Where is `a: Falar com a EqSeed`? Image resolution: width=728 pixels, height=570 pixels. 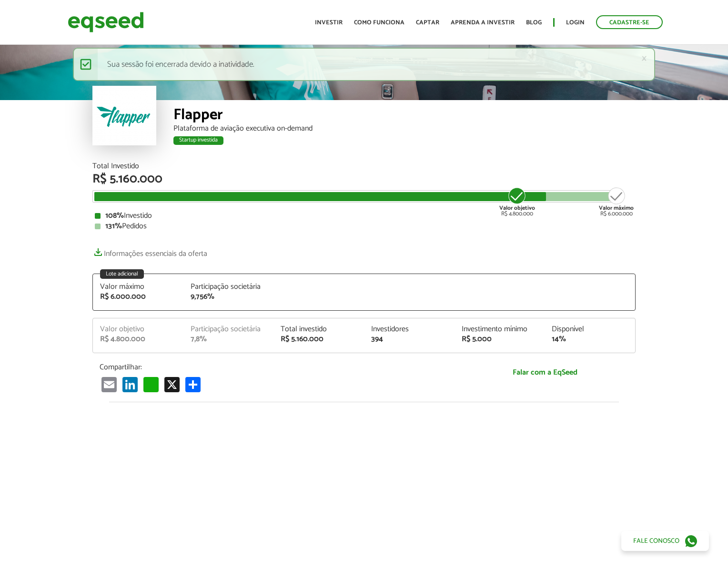
a: Falar com a EqSeed is located at coordinates (545, 373).